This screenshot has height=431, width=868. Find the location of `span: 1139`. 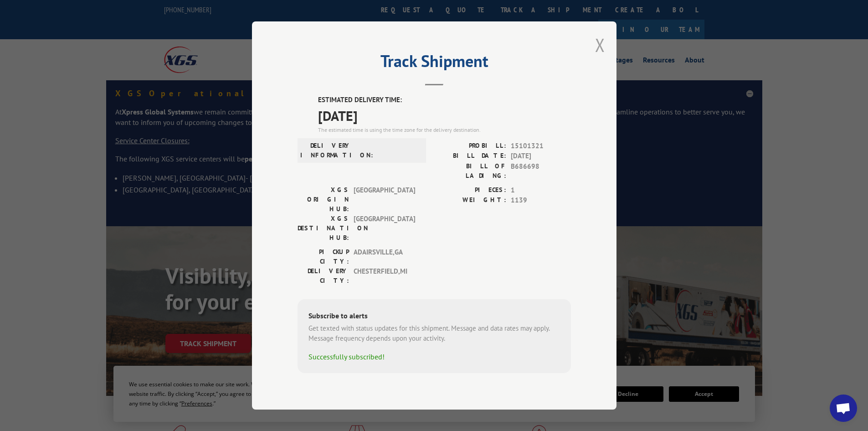

span: 1139 is located at coordinates (541, 200).